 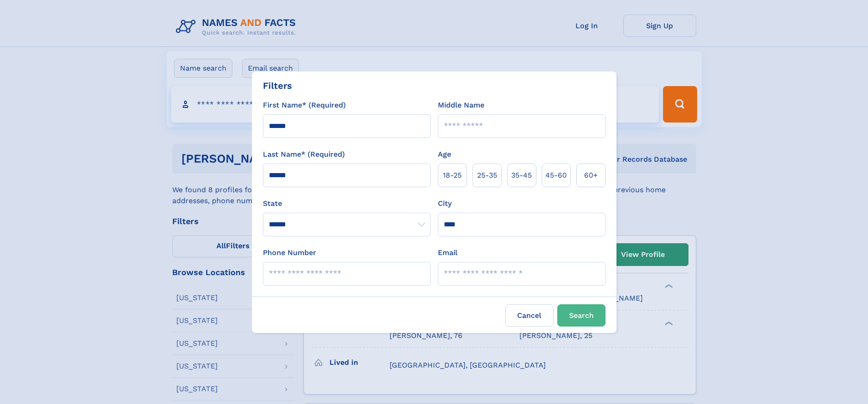 I want to click on label: Phone Number, so click(x=289, y=253).